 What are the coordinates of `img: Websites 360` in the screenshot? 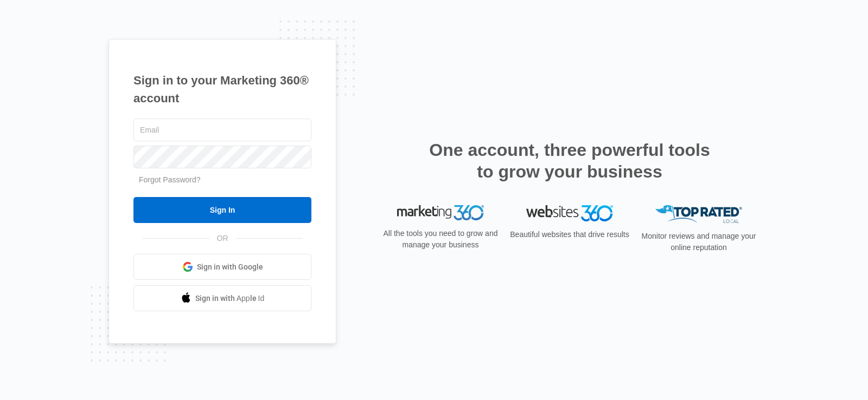 It's located at (570, 213).